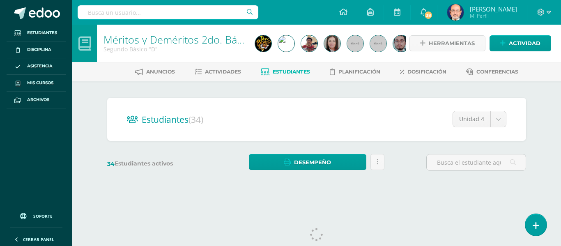 The height and width of the screenshot is (246, 561). What do you see at coordinates (174, 39) in the screenshot?
I see `h1: Méritos y Deméritos 2do. Básico "D"` at bounding box center [174, 39].